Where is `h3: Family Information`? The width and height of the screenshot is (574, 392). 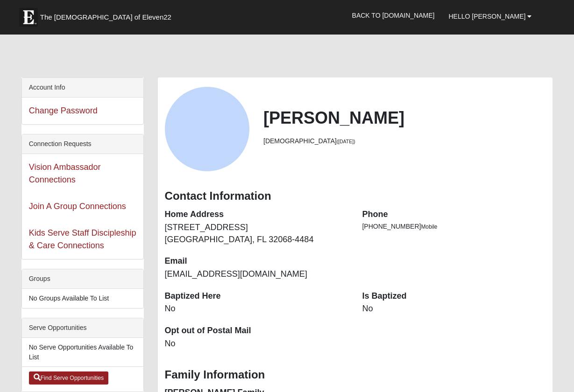
h3: Family Information is located at coordinates (356, 375).